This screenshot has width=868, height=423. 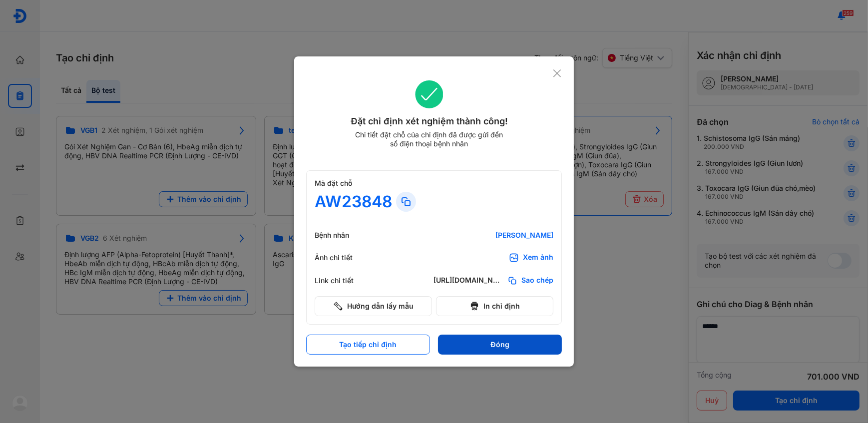 I want to click on button: In chỉ định, so click(x=494, y=306).